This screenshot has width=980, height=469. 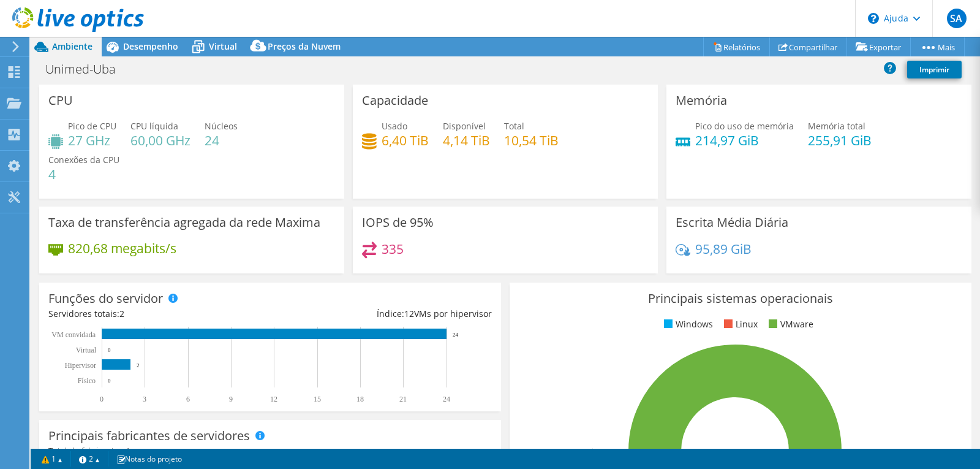 What do you see at coordinates (896, 18) in the screenshot?
I see `font: Ajuda` at bounding box center [896, 18].